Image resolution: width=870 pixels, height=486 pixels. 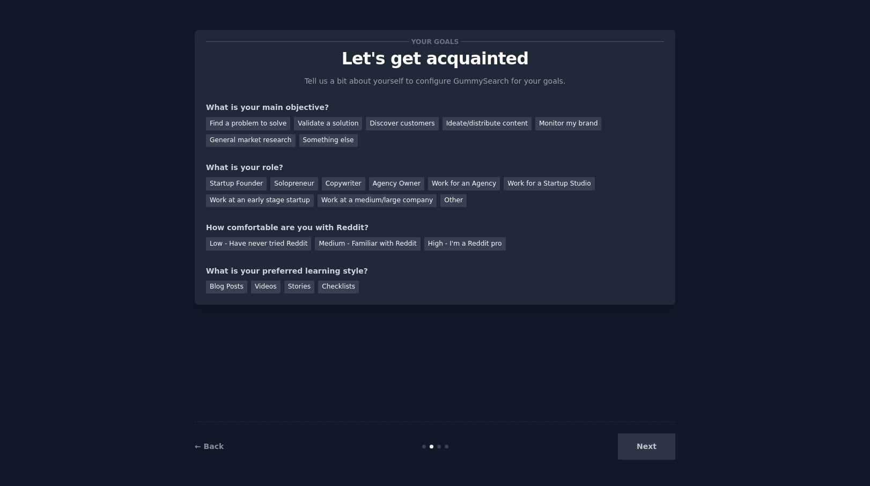 What do you see at coordinates (236, 184) in the screenshot?
I see `div: Startup Founder` at bounding box center [236, 184].